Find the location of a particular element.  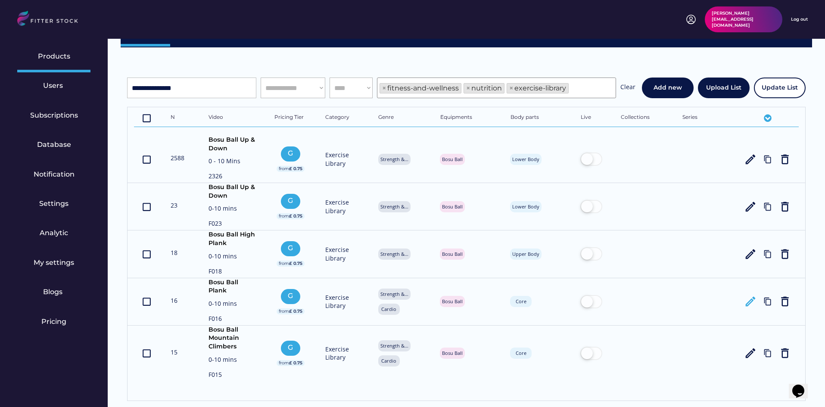

div: N is located at coordinates (180, 118).